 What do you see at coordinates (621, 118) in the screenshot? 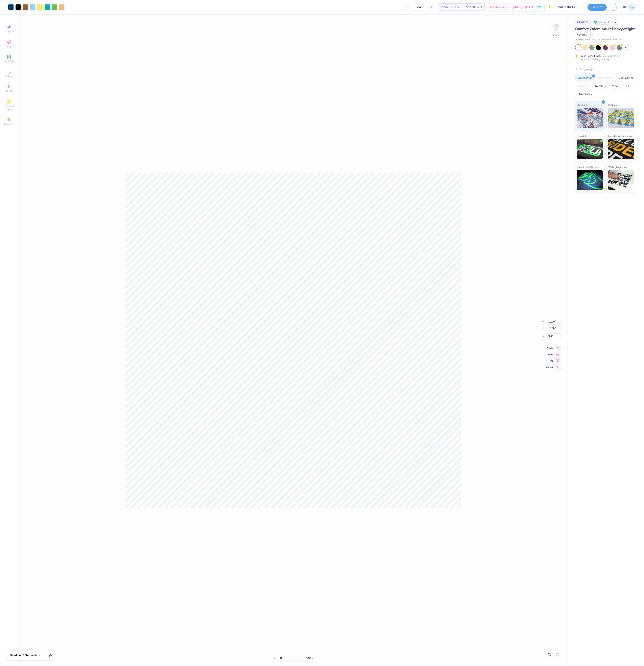
I see `img: Puff Ink` at bounding box center [621, 118].